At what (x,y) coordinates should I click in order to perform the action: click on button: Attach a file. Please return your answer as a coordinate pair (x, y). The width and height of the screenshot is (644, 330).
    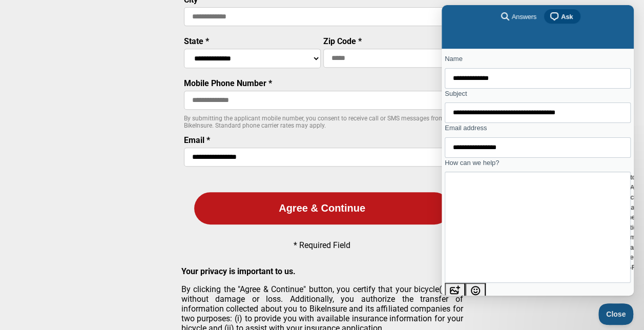
    Looking at the image, I should click on (14, 285).